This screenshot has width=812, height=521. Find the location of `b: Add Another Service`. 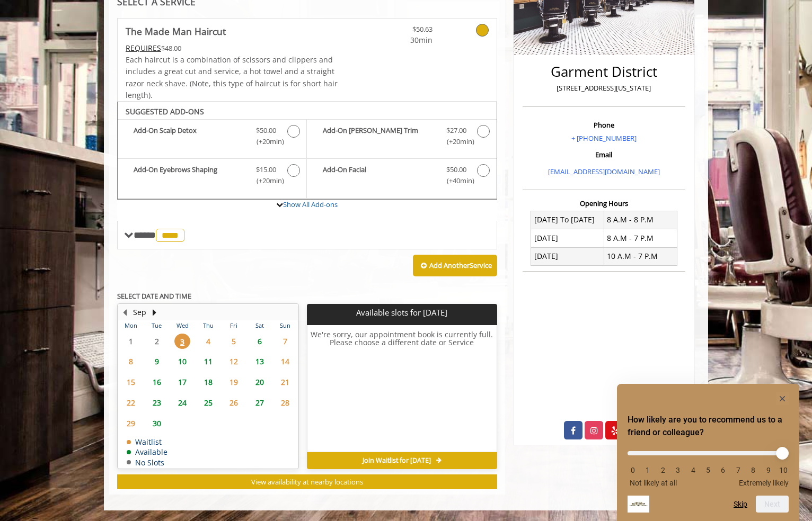

b: Add Another Service is located at coordinates (461, 265).